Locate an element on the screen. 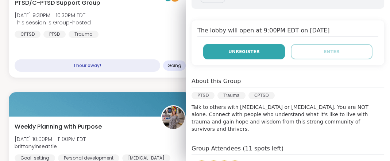  button: Enter is located at coordinates (332, 52).